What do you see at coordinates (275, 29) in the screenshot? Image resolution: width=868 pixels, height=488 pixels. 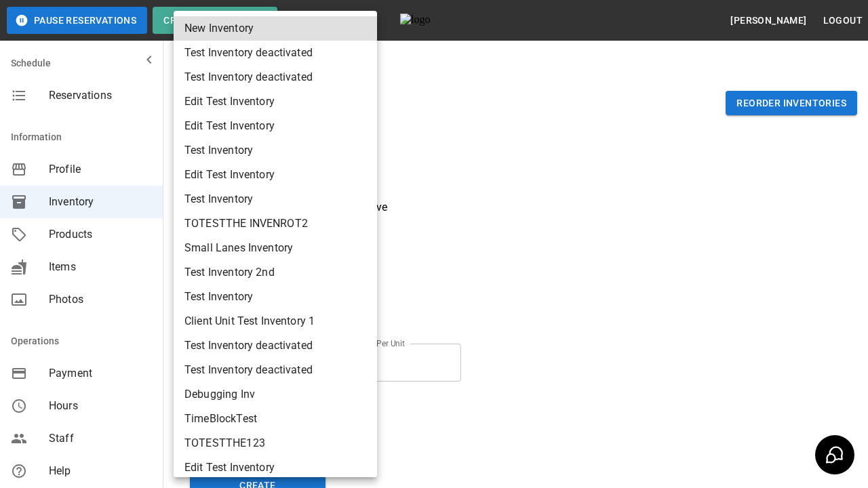 I see `li: New Inventory` at bounding box center [275, 29].